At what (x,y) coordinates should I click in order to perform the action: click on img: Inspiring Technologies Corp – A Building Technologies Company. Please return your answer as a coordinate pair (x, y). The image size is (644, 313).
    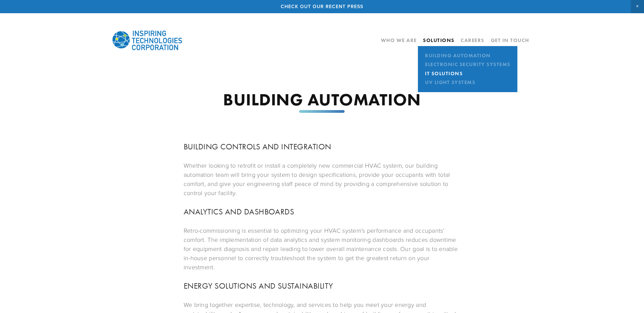
    Looking at the image, I should click on (147, 40).